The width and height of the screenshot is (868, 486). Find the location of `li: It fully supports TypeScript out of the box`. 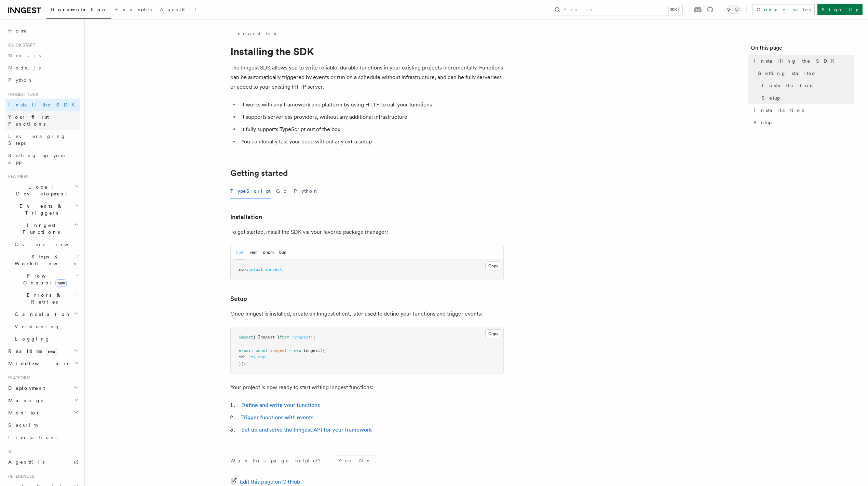

li: It fully supports TypeScript out of the box is located at coordinates (372, 130).